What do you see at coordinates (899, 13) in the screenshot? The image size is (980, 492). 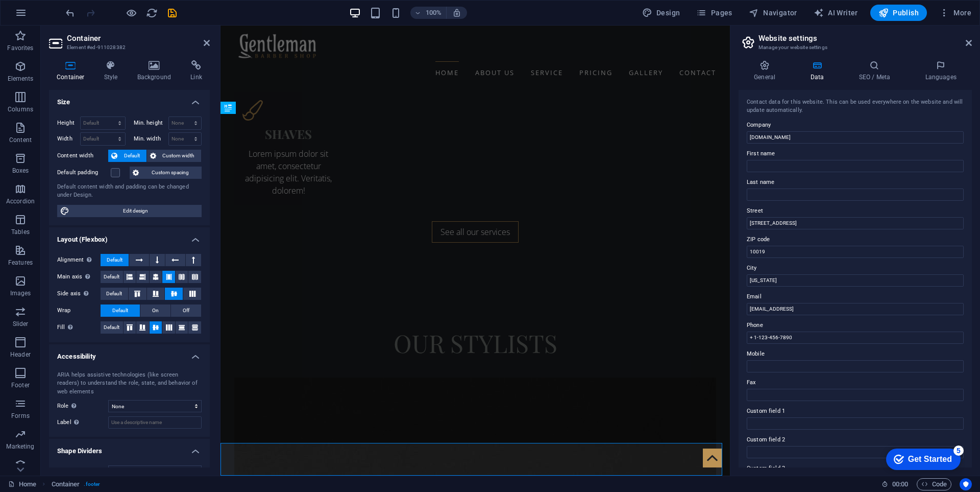 I see `button: Publish` at bounding box center [899, 13].